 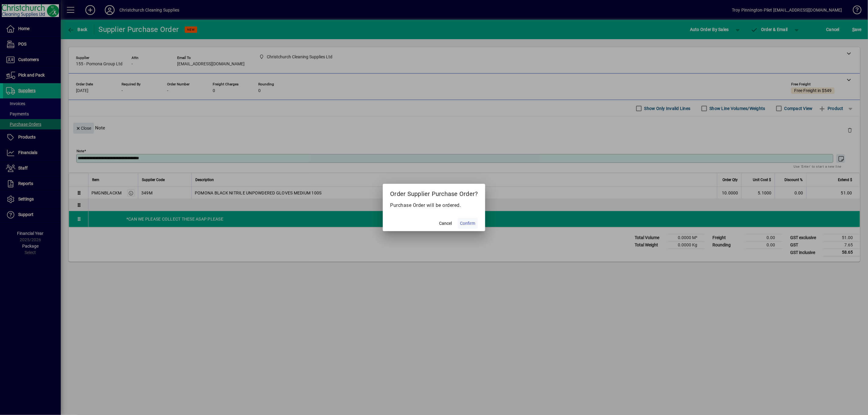 I want to click on button: Confirm, so click(x=468, y=223).